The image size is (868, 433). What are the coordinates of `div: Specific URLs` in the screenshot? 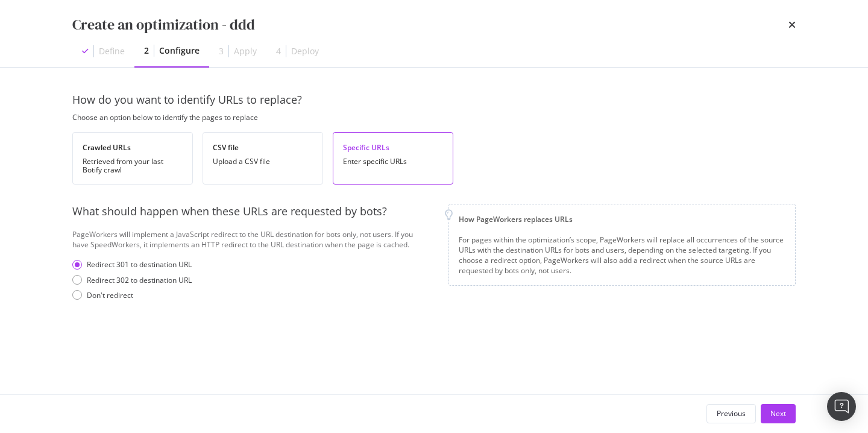 It's located at (393, 148).